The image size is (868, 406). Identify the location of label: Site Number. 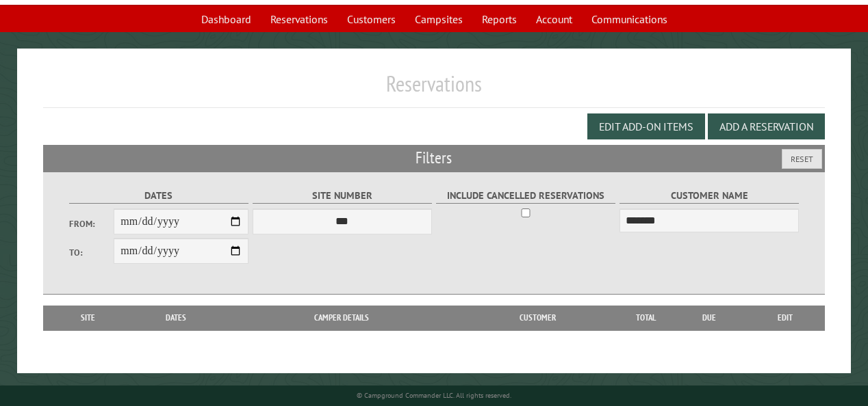
(343, 196).